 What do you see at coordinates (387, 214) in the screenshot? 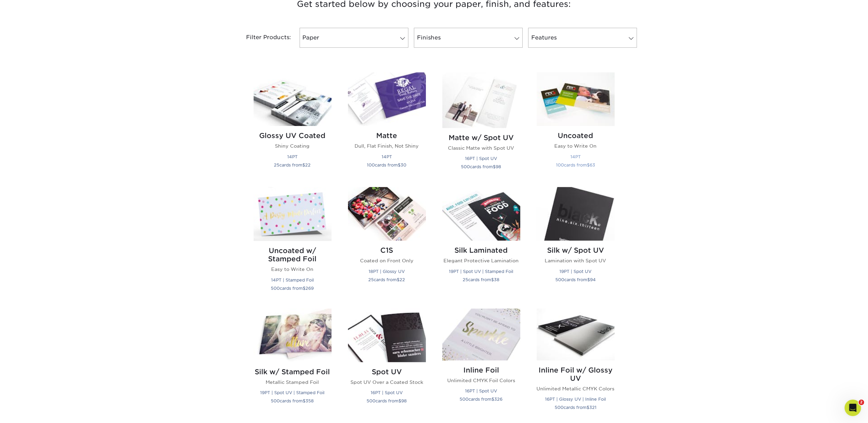
I see `img: C1S Postcards` at bounding box center [387, 214].